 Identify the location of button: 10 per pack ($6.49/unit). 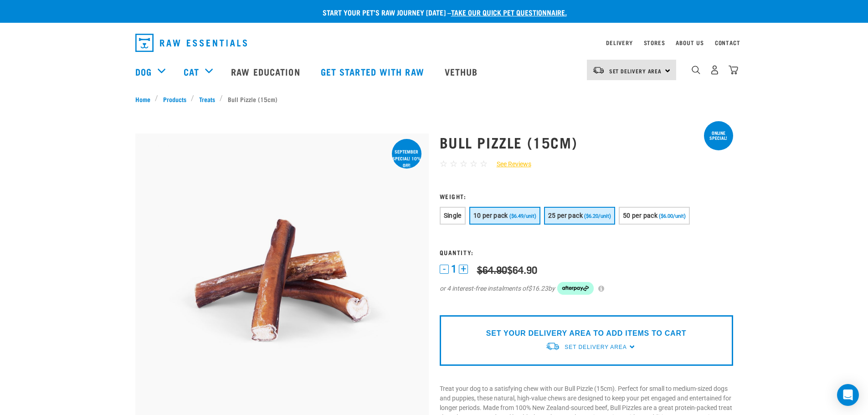
(505, 215).